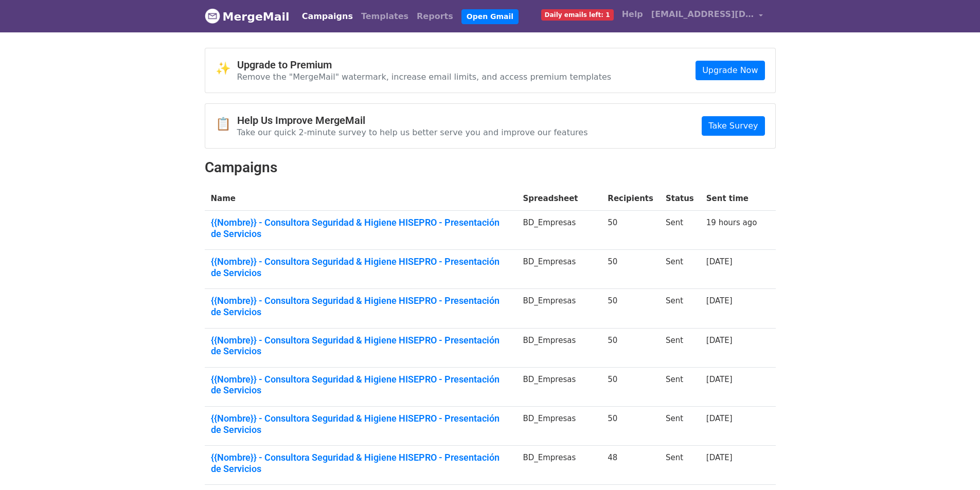 This screenshot has width=980, height=490. I want to click on th: Sent time, so click(731, 199).